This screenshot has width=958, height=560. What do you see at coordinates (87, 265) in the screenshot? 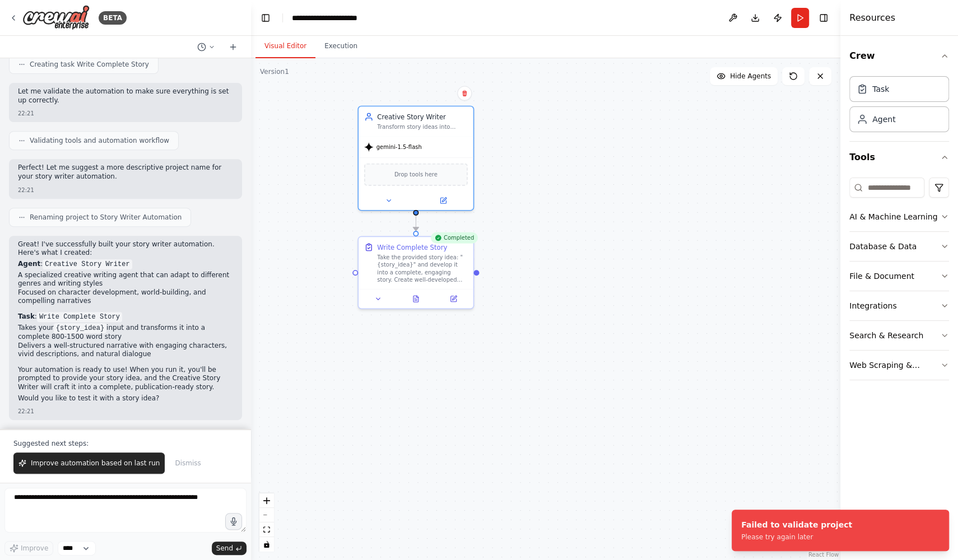
I see `code: Creative Story Writer` at bounding box center [87, 265].